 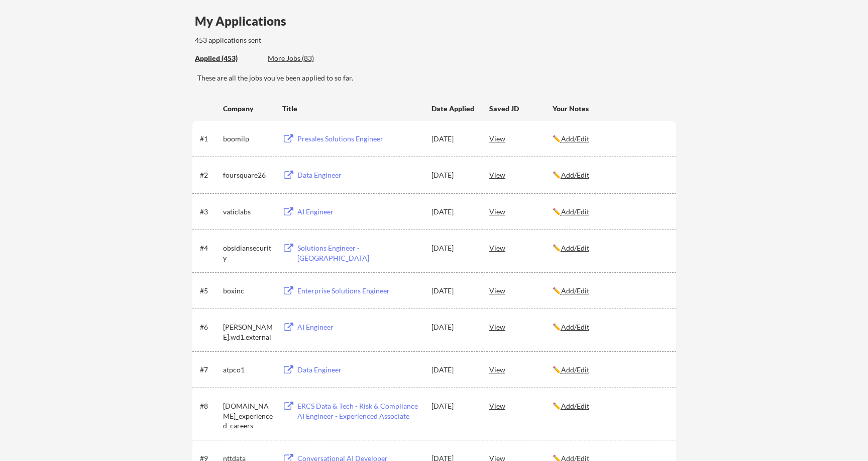 I want to click on div: Your Notes, so click(x=610, y=109).